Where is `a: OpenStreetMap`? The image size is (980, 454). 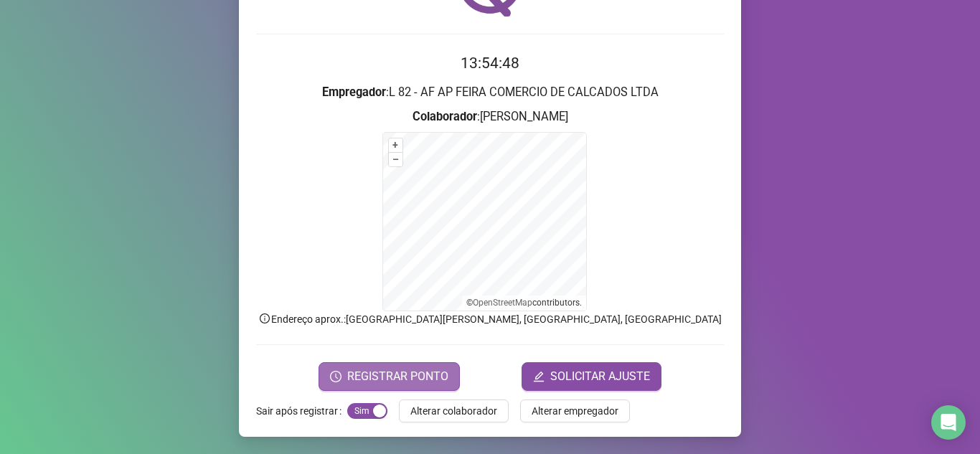 a: OpenStreetMap is located at coordinates (502, 303).